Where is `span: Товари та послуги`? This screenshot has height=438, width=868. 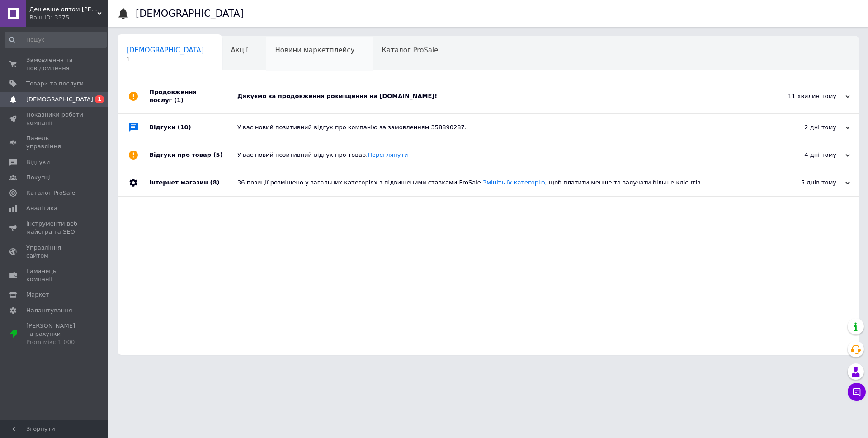
span: Товари та послуги is located at coordinates (55, 83).